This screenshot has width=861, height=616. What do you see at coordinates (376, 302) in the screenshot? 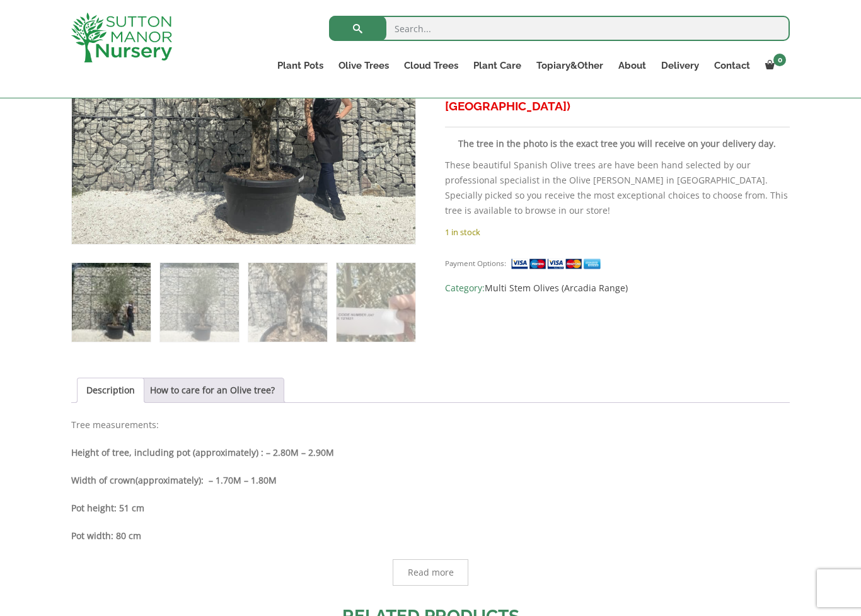
I see `img: Gnarled Multistem Olive Tree XL J347 - Image 4` at bounding box center [376, 302].